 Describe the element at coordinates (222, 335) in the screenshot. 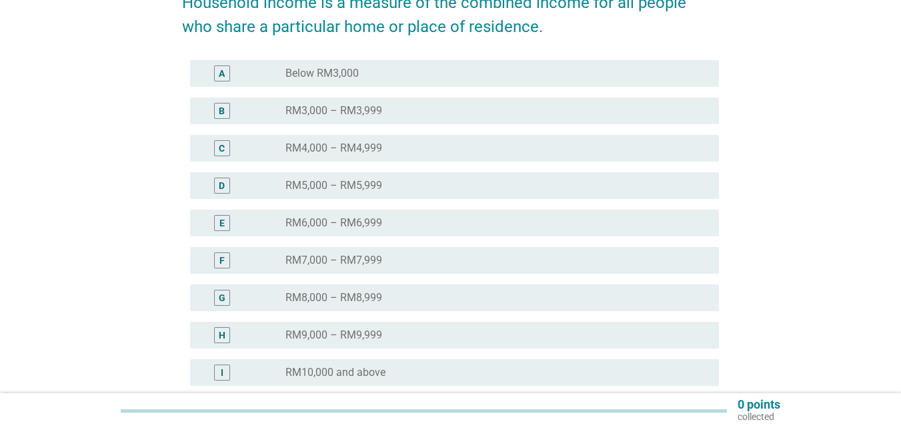

I see `div: H` at that location.